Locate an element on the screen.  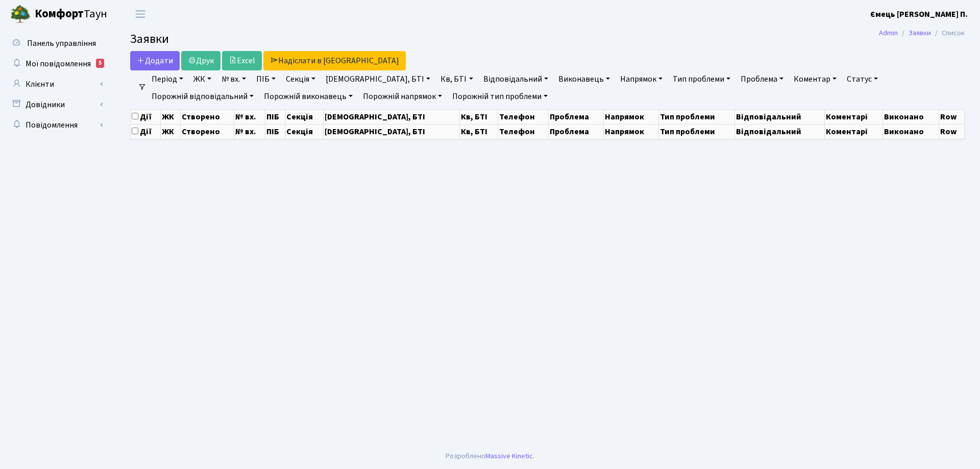
a: Порожній виконавець is located at coordinates (308, 96).